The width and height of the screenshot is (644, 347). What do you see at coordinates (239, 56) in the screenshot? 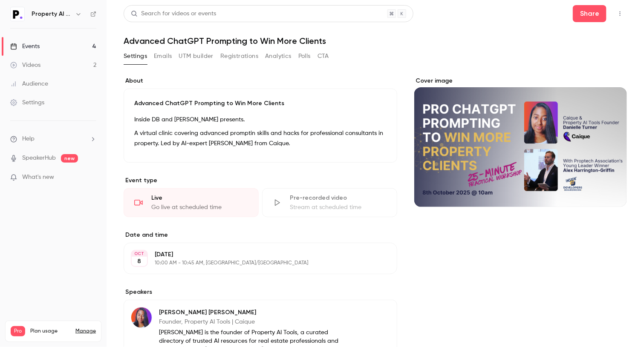
I see `button: Registrations` at bounding box center [239, 56].